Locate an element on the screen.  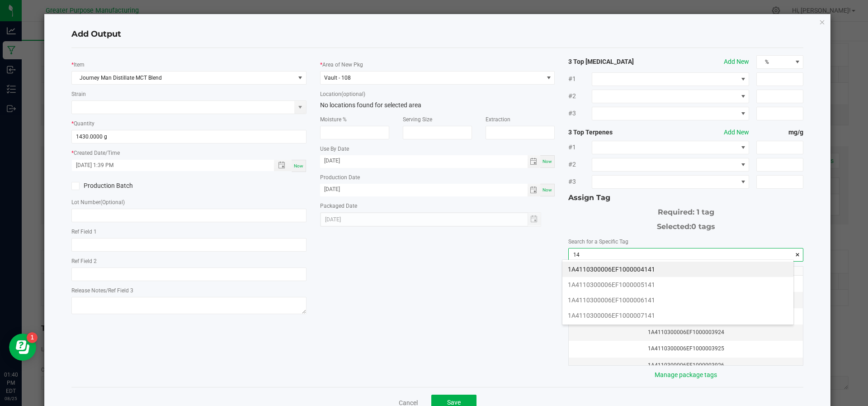
span: (Optional) is located at coordinates (112, 202).